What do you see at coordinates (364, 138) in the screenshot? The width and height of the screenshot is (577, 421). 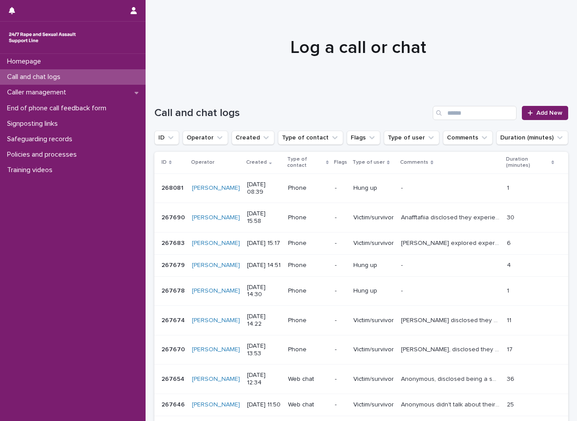 I see `button: Flags` at bounding box center [364, 138].